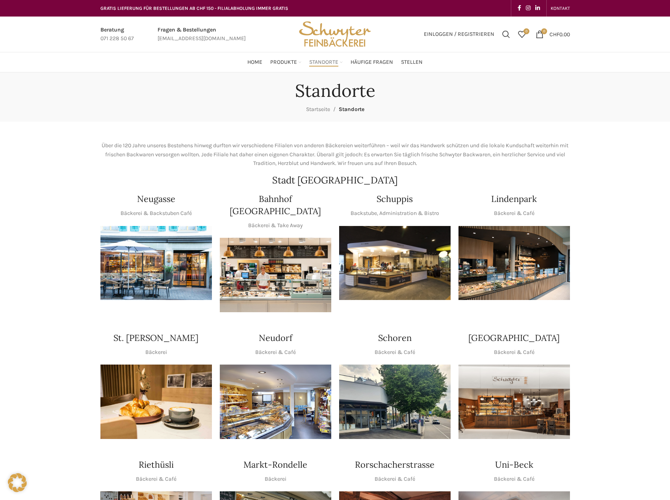  I want to click on img: Neudorf_1, so click(275, 402).